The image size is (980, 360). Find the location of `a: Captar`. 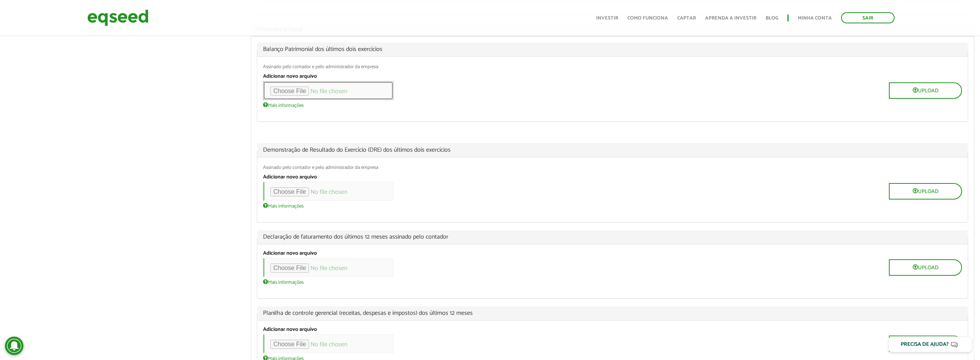

a: Captar is located at coordinates (687, 18).